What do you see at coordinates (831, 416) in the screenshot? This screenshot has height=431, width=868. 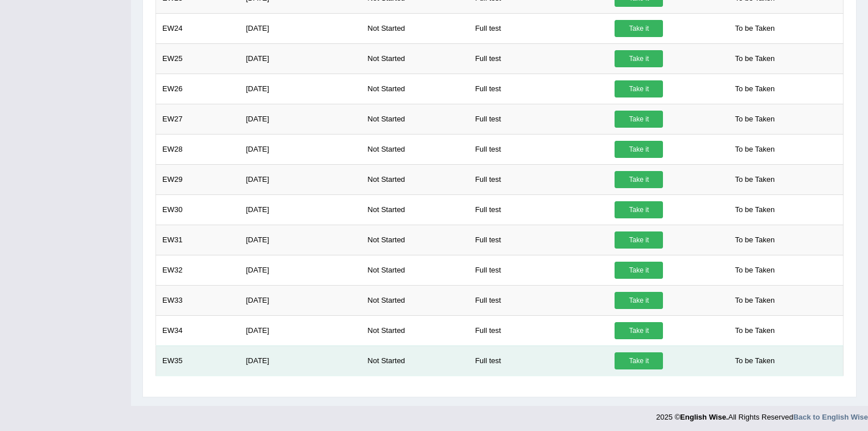 I see `a: Back to English Wise` at bounding box center [831, 416].